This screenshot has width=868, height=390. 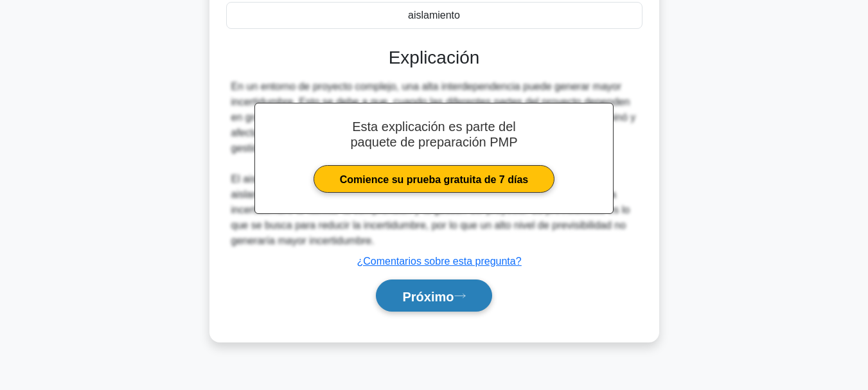 What do you see at coordinates (430, 209) in the screenshot?
I see `font: El aislamiento es lo opuesto a la interdependencia, por lo que un alto nivel de aislamiento reduc...` at bounding box center [430, 209].